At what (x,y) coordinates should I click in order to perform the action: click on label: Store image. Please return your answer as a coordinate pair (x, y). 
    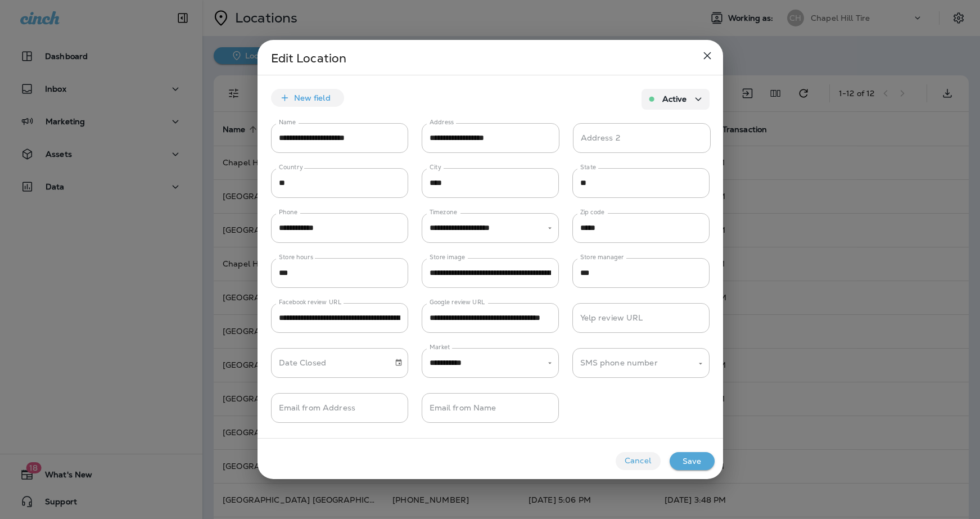
    Looking at the image, I should click on (447, 257).